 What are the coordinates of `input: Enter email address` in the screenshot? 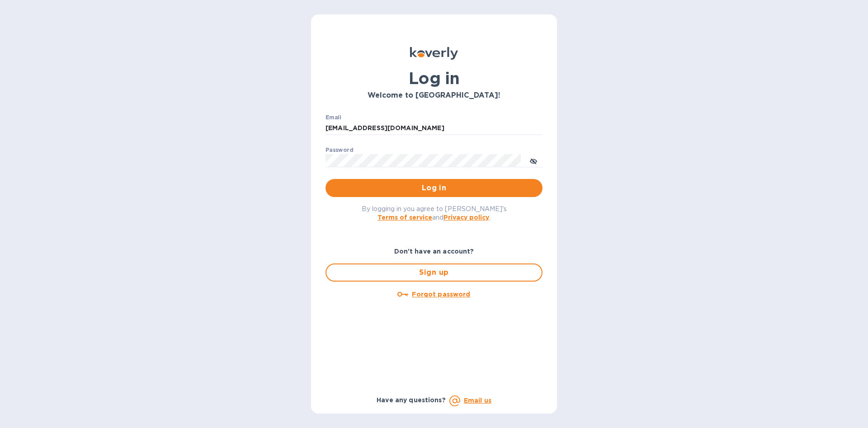 It's located at (434, 128).